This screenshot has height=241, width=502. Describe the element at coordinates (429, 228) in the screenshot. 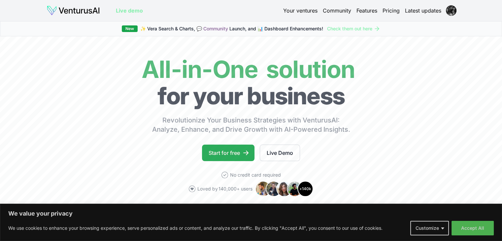

I see `button: Customize` at that location.